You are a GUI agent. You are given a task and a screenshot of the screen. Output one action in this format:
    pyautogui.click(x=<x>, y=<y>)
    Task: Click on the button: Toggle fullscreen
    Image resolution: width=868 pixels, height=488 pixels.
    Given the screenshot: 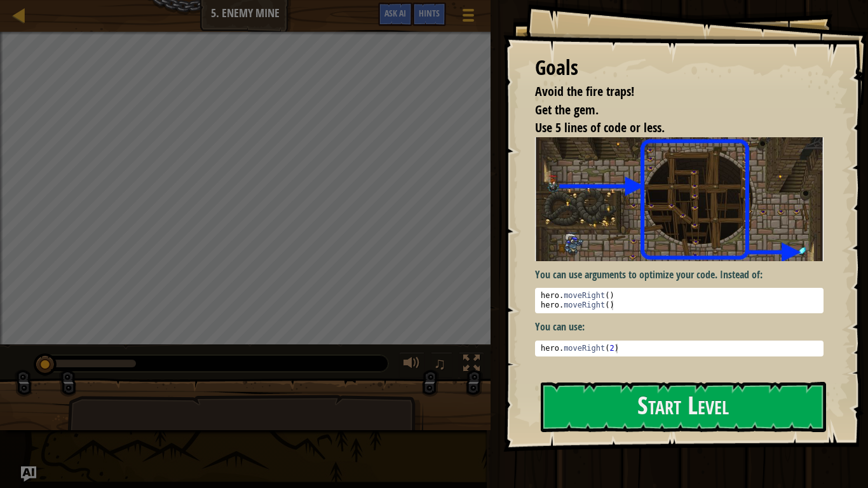 What is the action you would take?
    pyautogui.click(x=471, y=365)
    